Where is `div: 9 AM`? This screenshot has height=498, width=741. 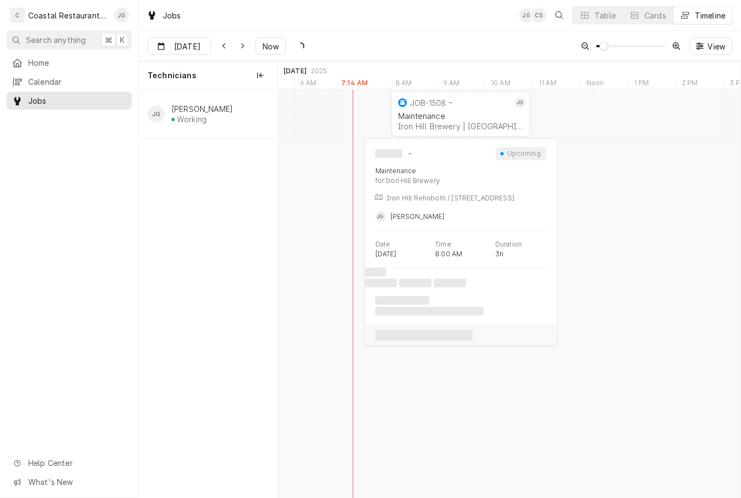 div: 9 AM is located at coordinates (451, 85).